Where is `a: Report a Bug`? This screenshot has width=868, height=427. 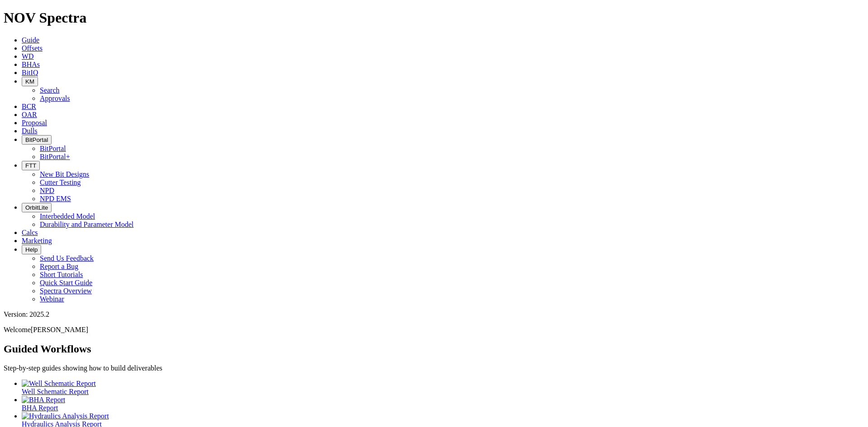 a: Report a Bug is located at coordinates (59, 267).